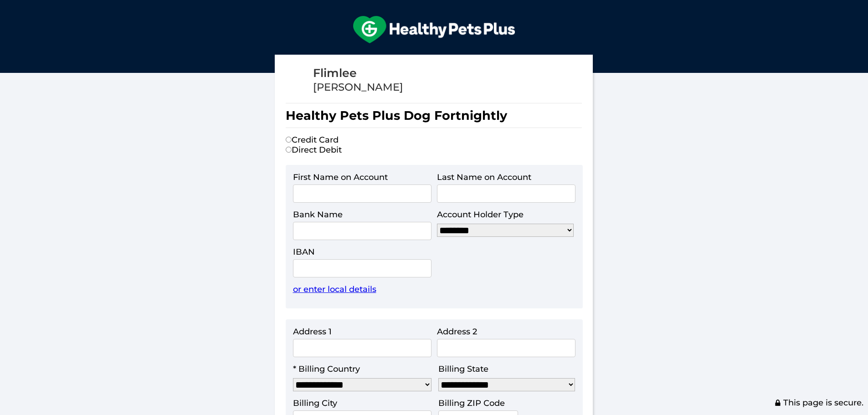 This screenshot has height=415, width=868. I want to click on input: Credit Card, so click(288, 140).